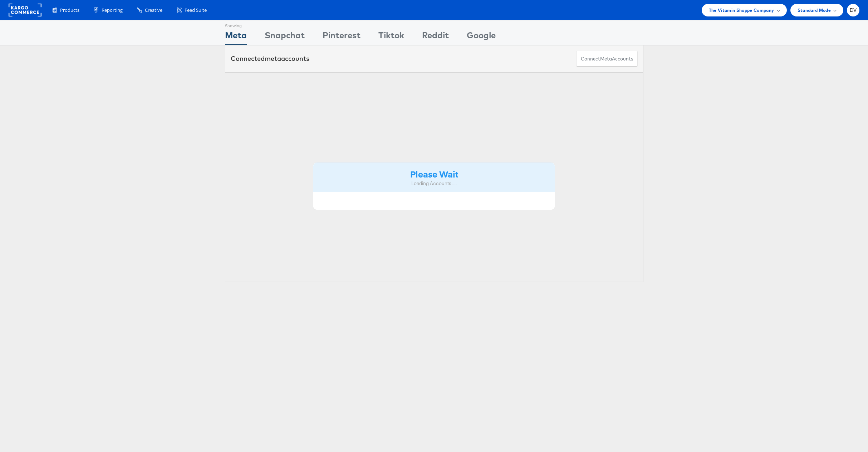  Describe the element at coordinates (814, 10) in the screenshot. I see `span: Standard Mode` at that location.